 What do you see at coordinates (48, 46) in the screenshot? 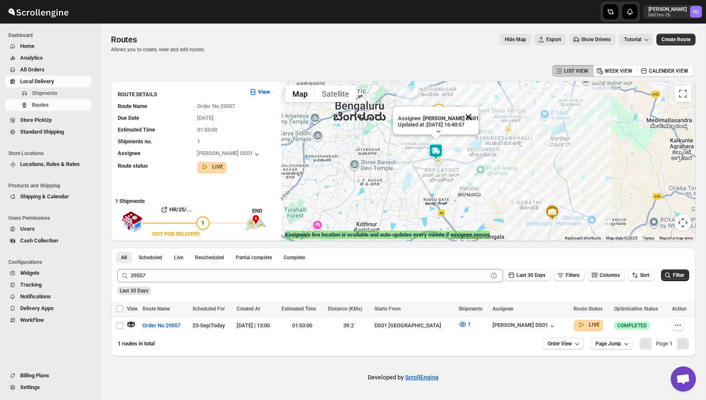
I see `button: Home` at bounding box center [48, 46].